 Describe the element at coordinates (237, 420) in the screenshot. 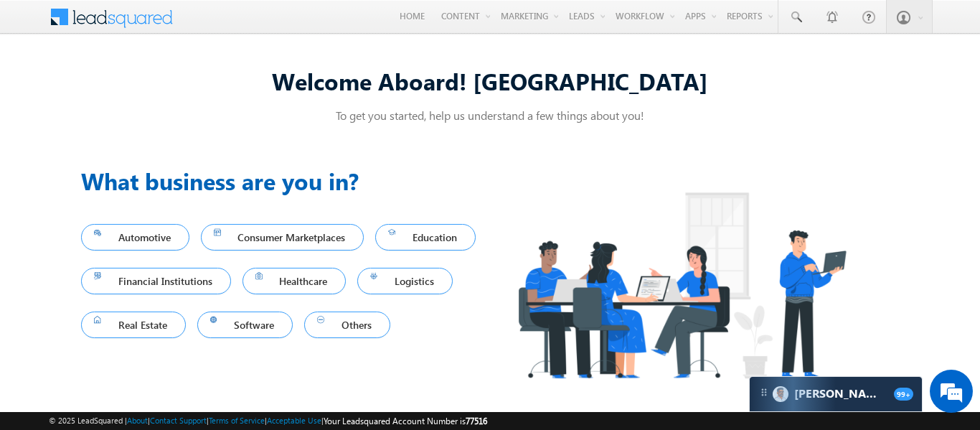

I see `a: Terms of Service` at that location.